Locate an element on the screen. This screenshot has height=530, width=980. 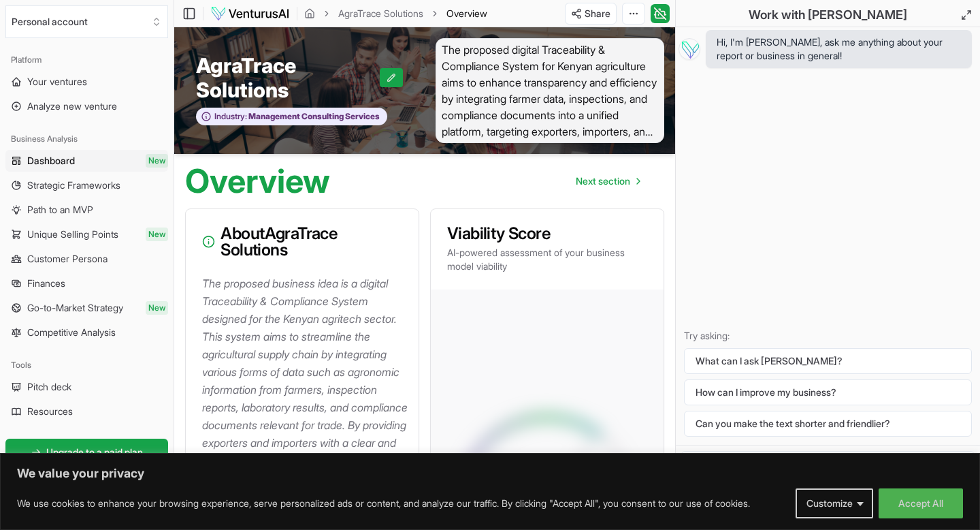
a: DashboardNew is located at coordinates (87, 161).